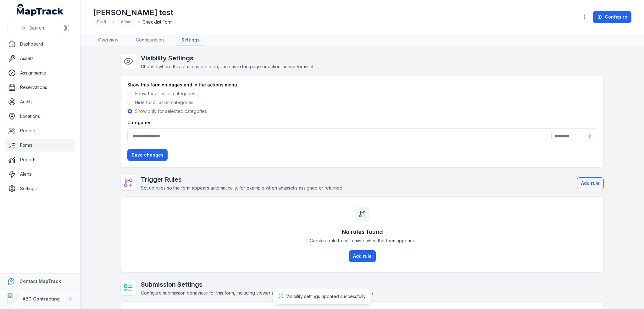  What do you see at coordinates (613, 17) in the screenshot?
I see `a: Configure` at bounding box center [613, 17].